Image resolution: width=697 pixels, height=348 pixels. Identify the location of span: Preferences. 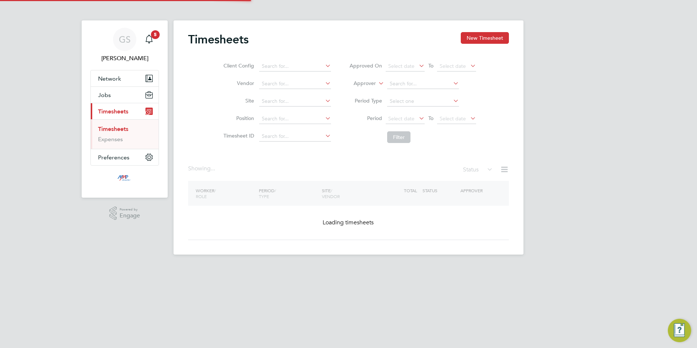
(114, 157).